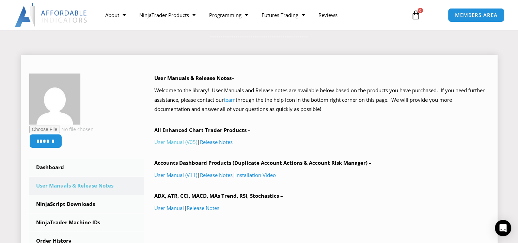 The height and width of the screenshot is (243, 518). What do you see at coordinates (87, 223) in the screenshot?
I see `a: NinjaTrader Machine IDs` at bounding box center [87, 223].